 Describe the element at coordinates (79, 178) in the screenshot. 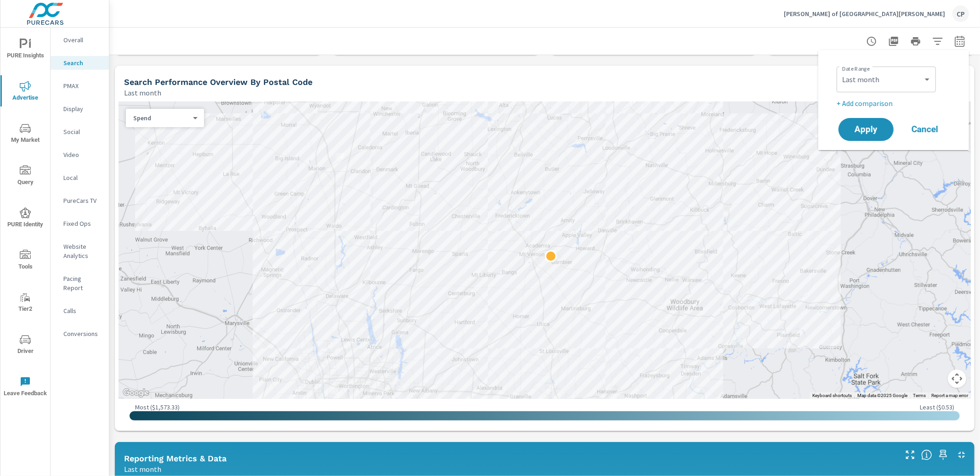

I see `div: Local` at that location.